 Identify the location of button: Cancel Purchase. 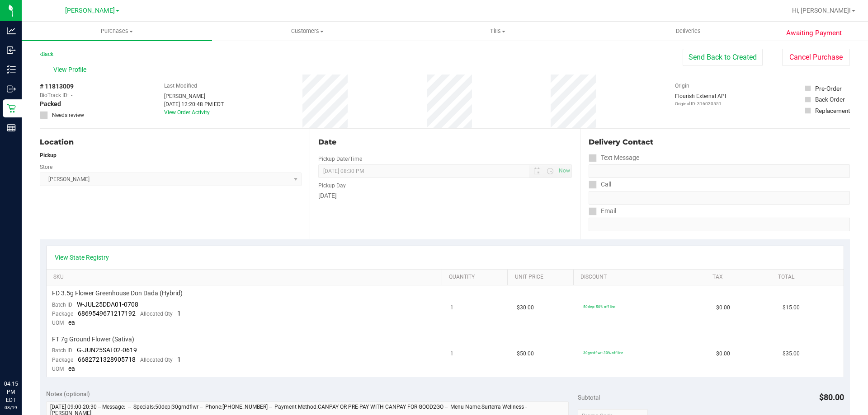
(816, 57).